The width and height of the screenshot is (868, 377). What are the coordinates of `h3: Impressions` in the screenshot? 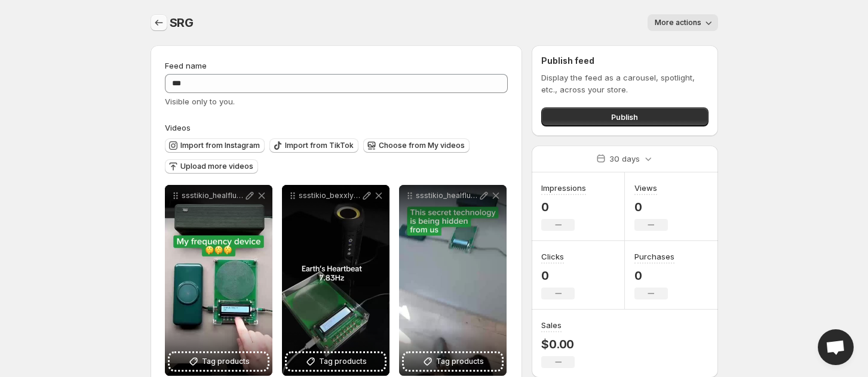 It's located at (563, 188).